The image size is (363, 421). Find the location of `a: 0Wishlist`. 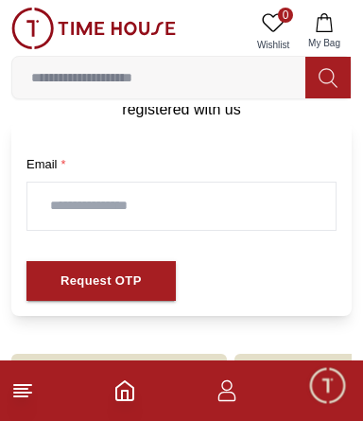

a: 0Wishlist is located at coordinates (273, 31).